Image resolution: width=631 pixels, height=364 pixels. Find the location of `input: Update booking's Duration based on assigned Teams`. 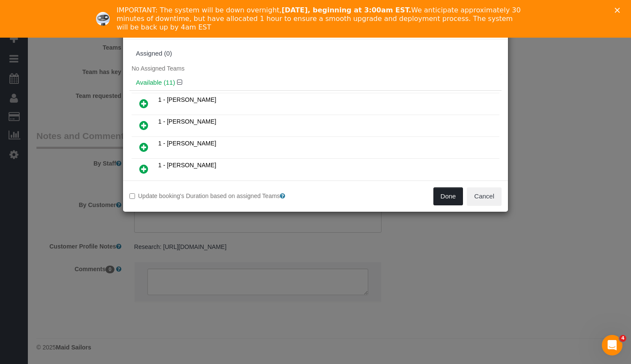

input: Update booking's Duration based on assigned Teams is located at coordinates (132, 196).